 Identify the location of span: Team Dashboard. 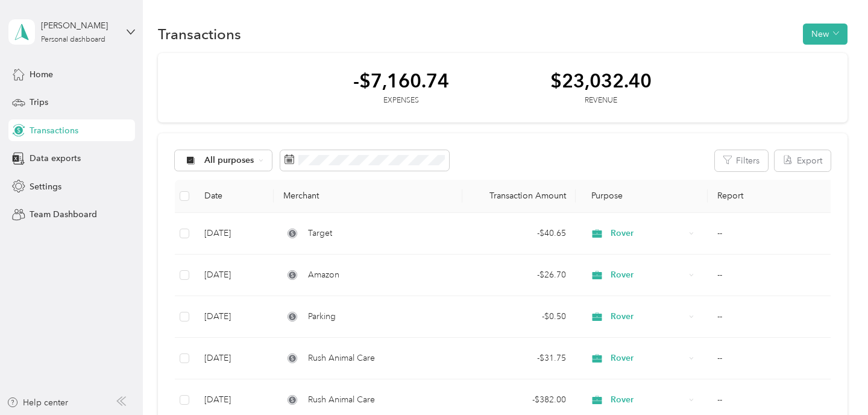
(63, 214).